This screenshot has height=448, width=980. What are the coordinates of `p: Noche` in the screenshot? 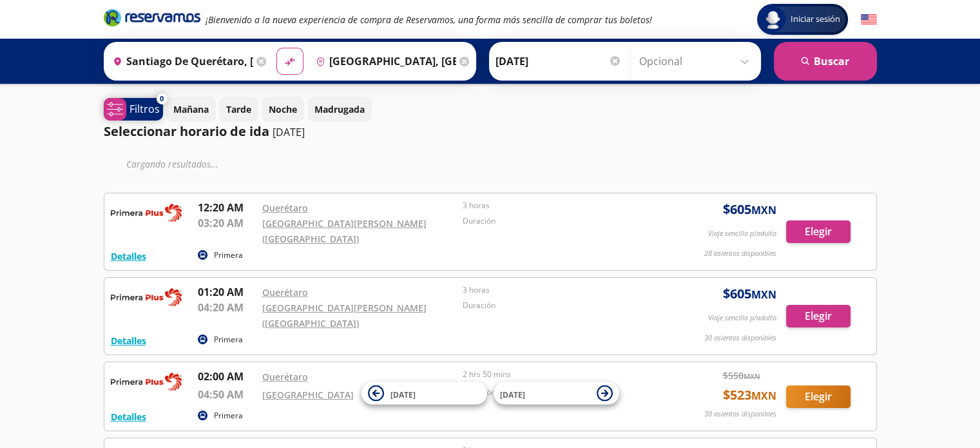 It's located at (283, 109).